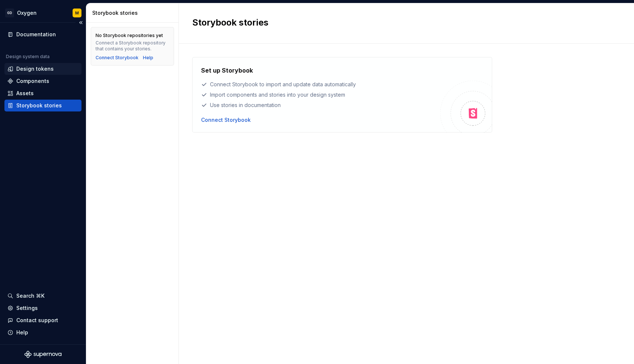  What do you see at coordinates (10, 13) in the screenshot?
I see `div: GD` at bounding box center [10, 13].